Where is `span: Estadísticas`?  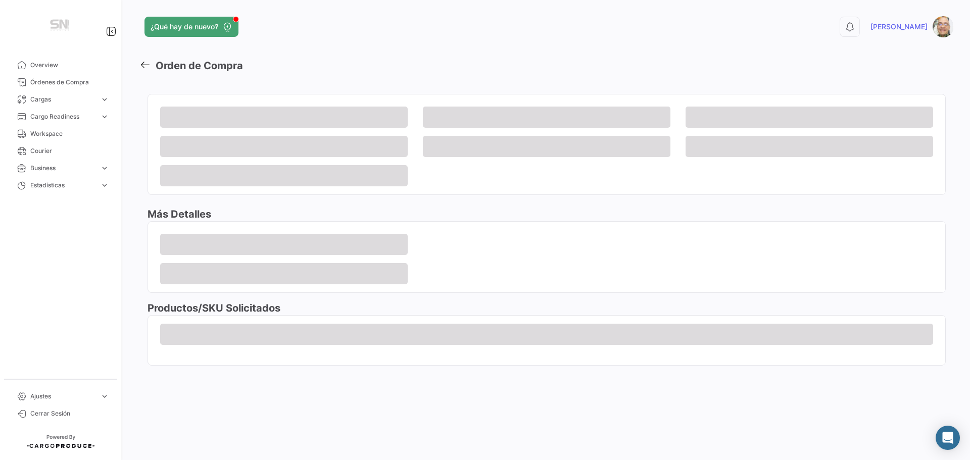 span: Estadísticas is located at coordinates (63, 185).